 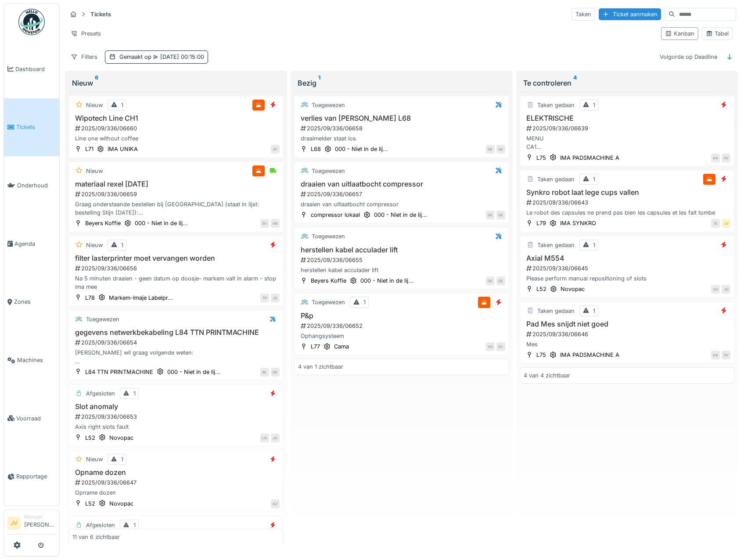 What do you see at coordinates (402, 204) in the screenshot?
I see `div: draaien van uitlaatbocht compressor` at bounding box center [402, 204].